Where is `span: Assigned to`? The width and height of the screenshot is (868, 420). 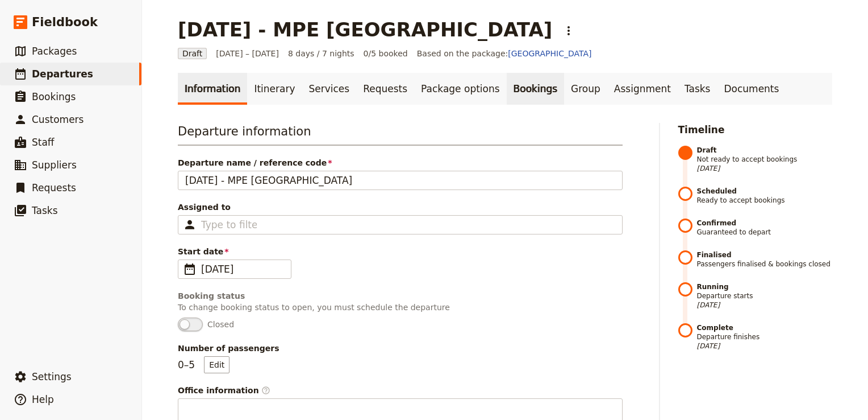
span: Assigned to is located at coordinates (400, 207).